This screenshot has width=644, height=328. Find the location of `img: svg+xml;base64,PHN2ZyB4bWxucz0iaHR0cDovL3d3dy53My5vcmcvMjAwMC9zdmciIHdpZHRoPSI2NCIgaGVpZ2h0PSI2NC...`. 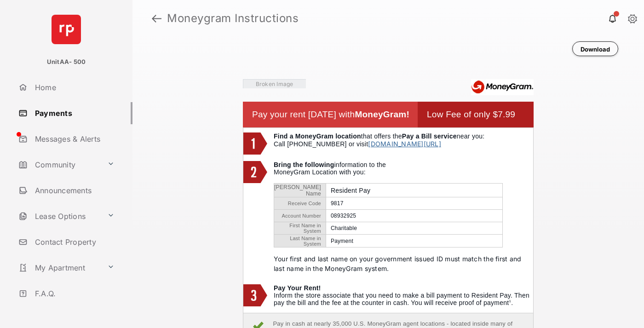

img: svg+xml;base64,PHN2ZyB4bWxucz0iaHR0cDovL3d3dy53My5vcmcvMjAwMC9zdmciIHdpZHRoPSI2NCIgaGVpZ2h0PSI2NC... is located at coordinates (66, 30).